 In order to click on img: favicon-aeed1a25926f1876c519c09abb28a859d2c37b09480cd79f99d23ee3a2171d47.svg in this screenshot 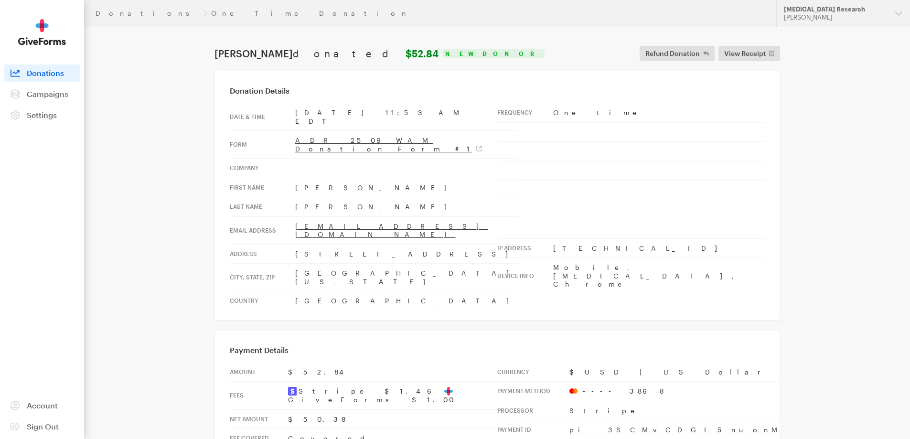, I will do `click(449, 391)`.